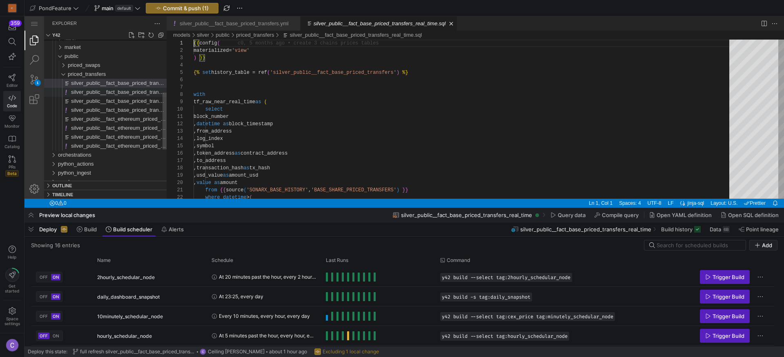 The height and width of the screenshot is (357, 784). What do you see at coordinates (673, 187) in the screenshot?
I see `div: jinja-sql` at bounding box center [673, 187].